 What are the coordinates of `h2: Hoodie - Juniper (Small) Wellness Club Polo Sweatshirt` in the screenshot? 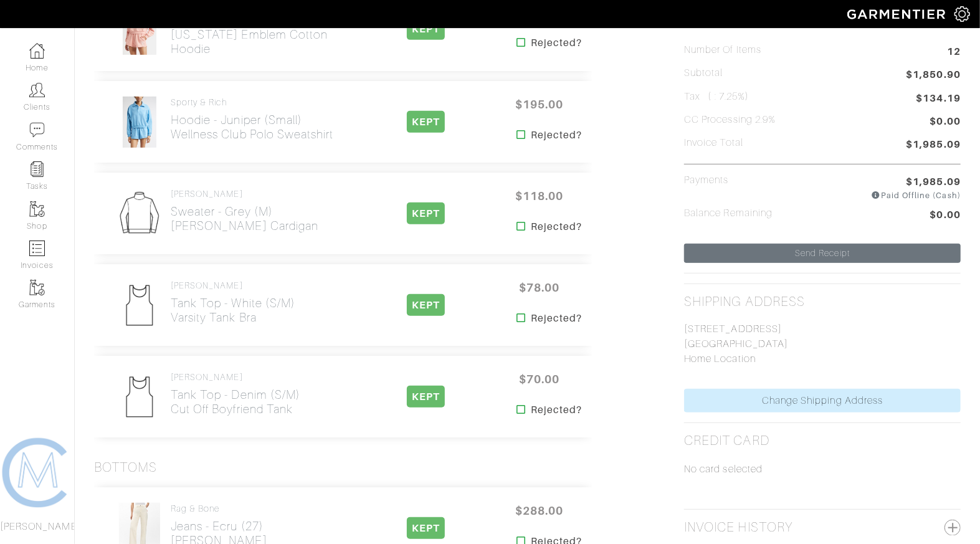 It's located at (252, 127).